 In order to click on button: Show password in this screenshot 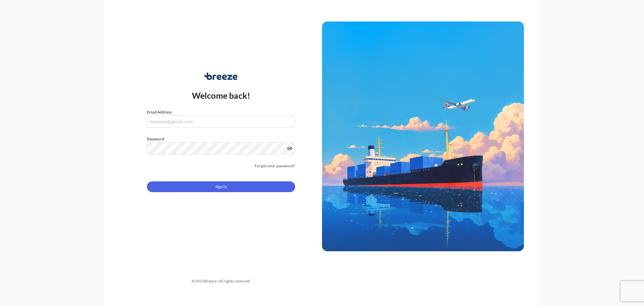, I will do `click(290, 149)`.